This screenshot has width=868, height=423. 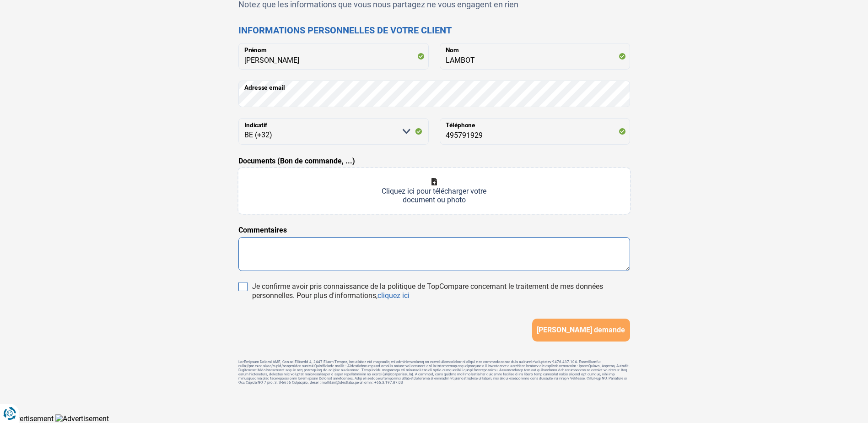 What do you see at coordinates (296, 161) in the screenshot?
I see `label: Documents (Bon de commande, ...)` at bounding box center [296, 161].